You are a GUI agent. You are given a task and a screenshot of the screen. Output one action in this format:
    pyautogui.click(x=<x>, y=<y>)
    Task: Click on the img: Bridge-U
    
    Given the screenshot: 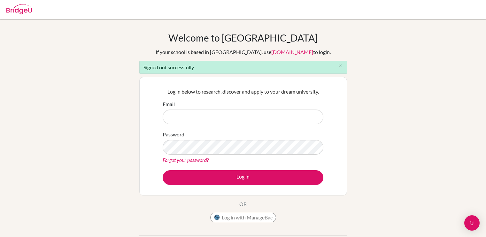 What is the action you would take?
    pyautogui.click(x=19, y=9)
    